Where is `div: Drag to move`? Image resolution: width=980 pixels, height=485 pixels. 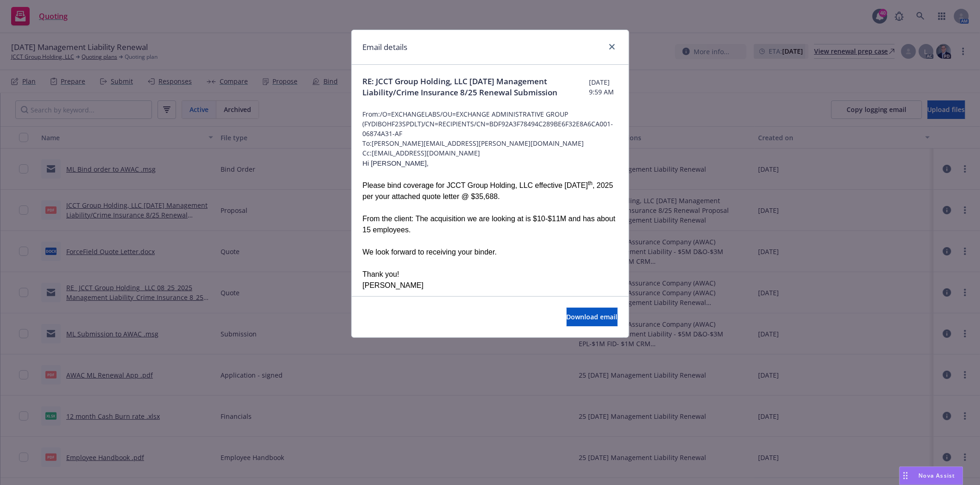 div: Drag to move is located at coordinates (905, 476).